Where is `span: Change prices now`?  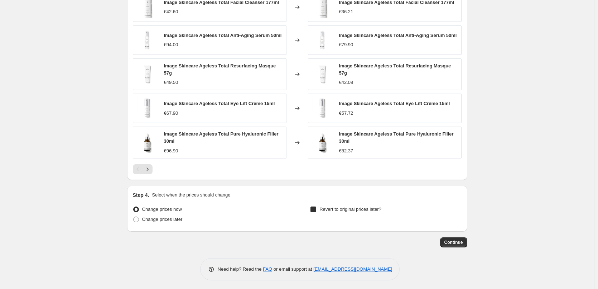
span: Change prices now is located at coordinates (162, 209).